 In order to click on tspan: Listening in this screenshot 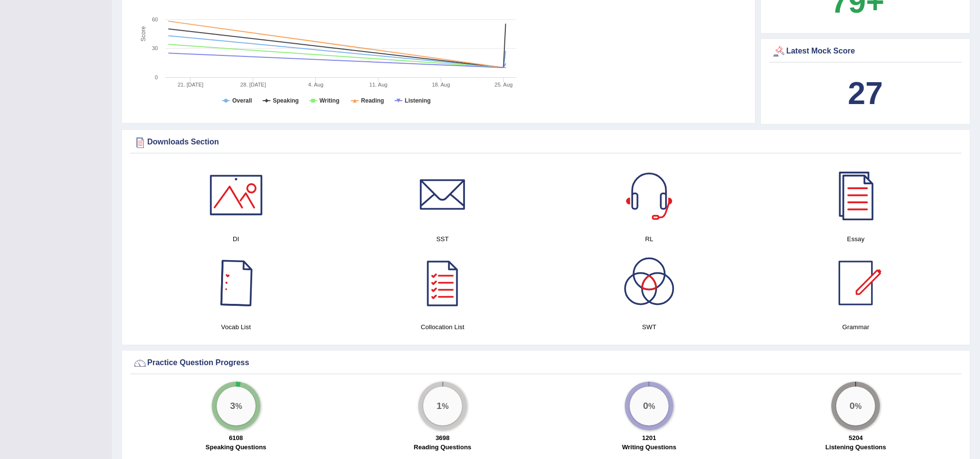, I will do `click(418, 101)`.